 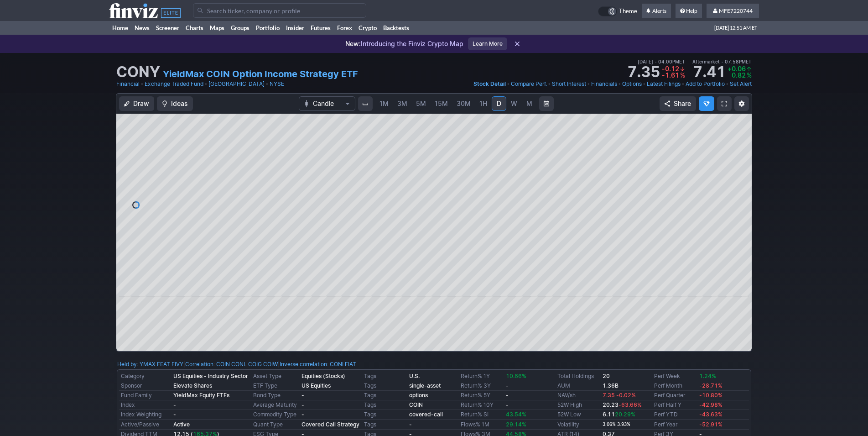 What do you see at coordinates (670, 68) in the screenshot?
I see `span: -0.12` at bounding box center [670, 68].